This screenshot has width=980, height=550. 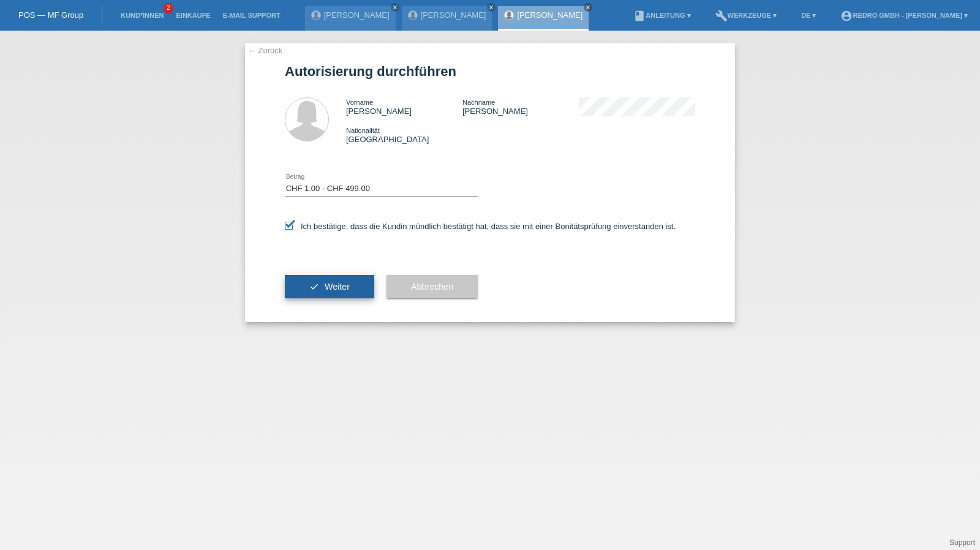 I want to click on span: Vorname, so click(x=359, y=102).